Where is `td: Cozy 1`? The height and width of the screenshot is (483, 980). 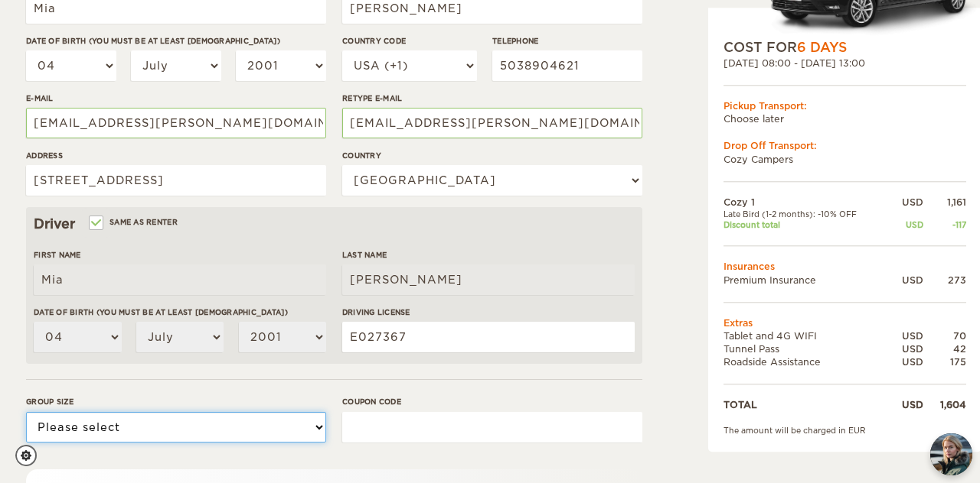 td: Cozy 1 is located at coordinates (805, 202).